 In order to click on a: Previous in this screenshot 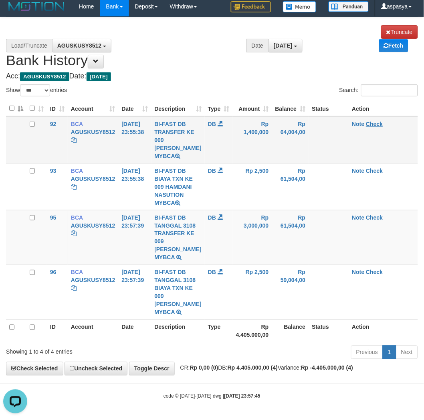, I will do `click(367, 353)`.